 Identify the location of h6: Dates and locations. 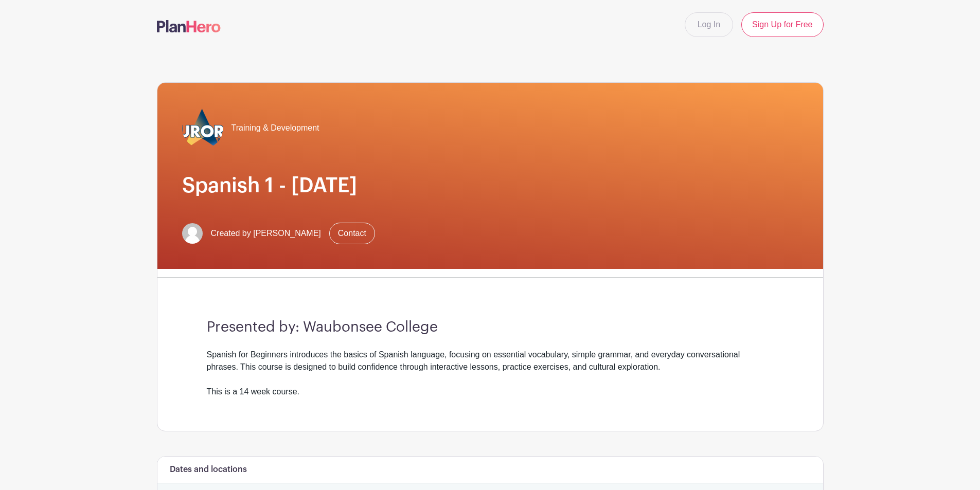
(208, 470).